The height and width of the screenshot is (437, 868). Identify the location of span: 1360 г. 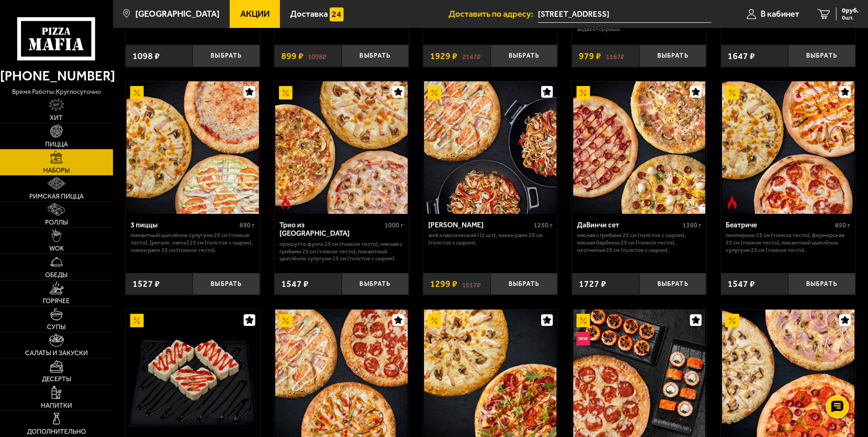
(692, 225).